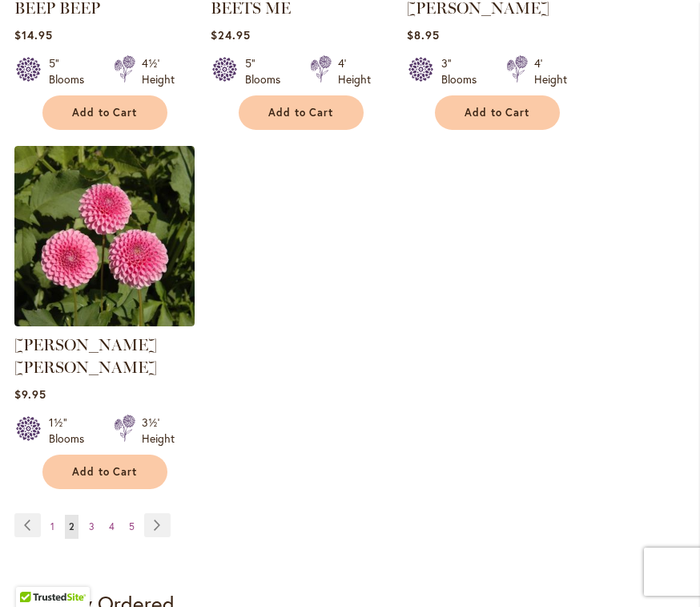  Describe the element at coordinates (52, 526) in the screenshot. I see `a: 1` at that location.